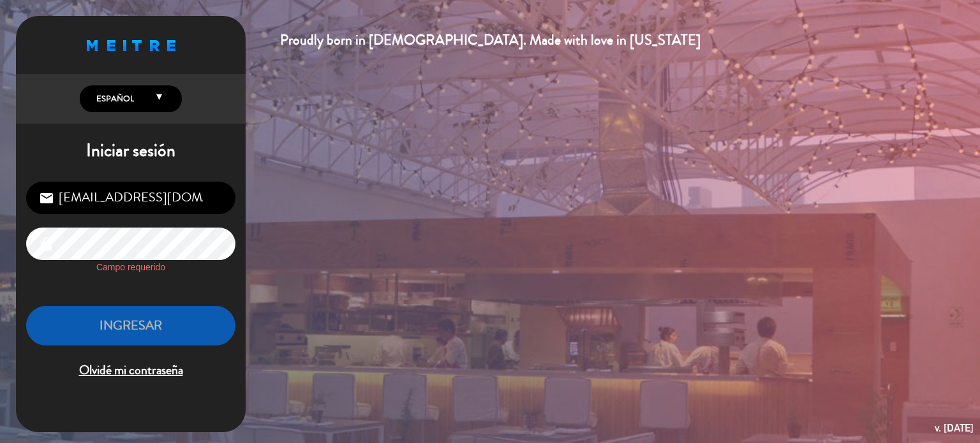 Image resolution: width=980 pixels, height=443 pixels. Describe the element at coordinates (131, 371) in the screenshot. I see `span: Olvidé mi contraseña` at that location.